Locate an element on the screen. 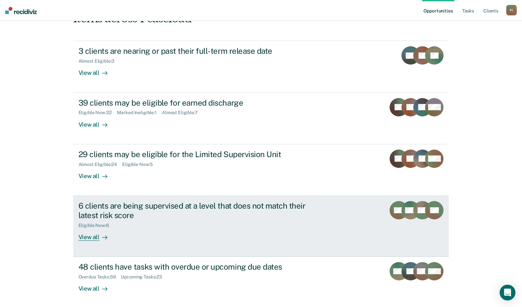 This screenshot has height=307, width=522. img: Recidiviz is located at coordinates (21, 11).